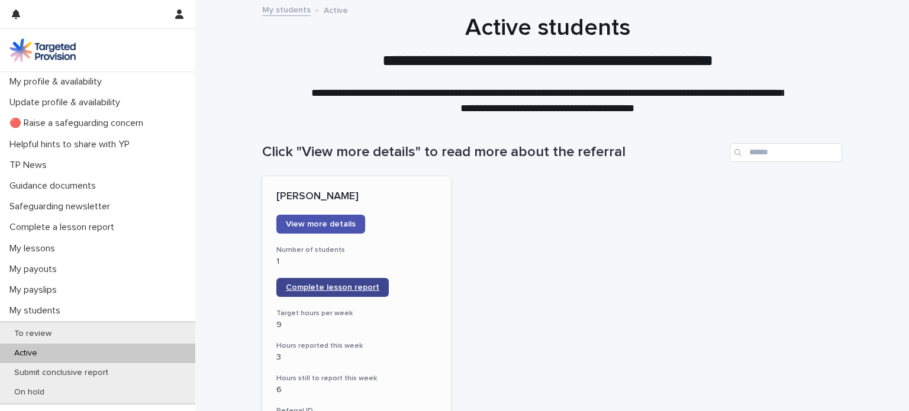 Image resolution: width=909 pixels, height=411 pixels. What do you see at coordinates (547, 28) in the screenshot?
I see `h1: Active students` at bounding box center [547, 28].